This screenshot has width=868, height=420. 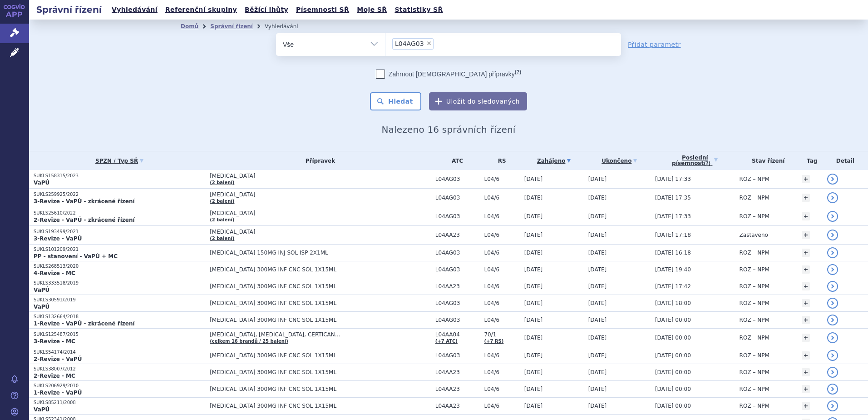 What do you see at coordinates (318, 160) in the screenshot?
I see `th: Přípravek` at bounding box center [318, 160].